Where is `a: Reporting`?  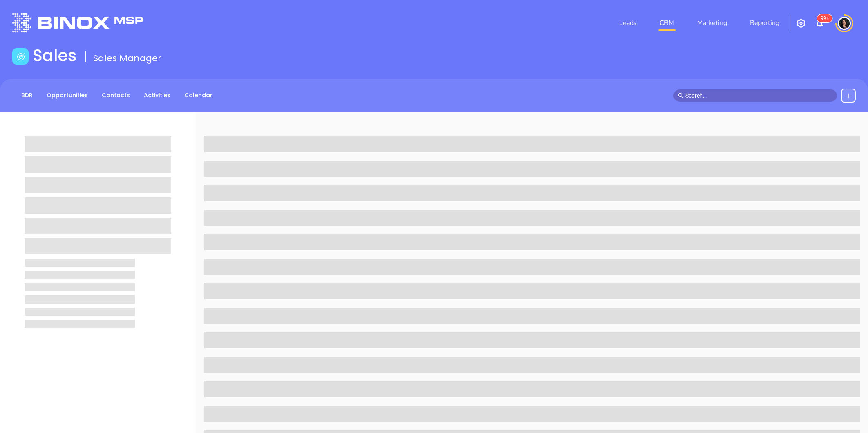 a: Reporting is located at coordinates (765, 23).